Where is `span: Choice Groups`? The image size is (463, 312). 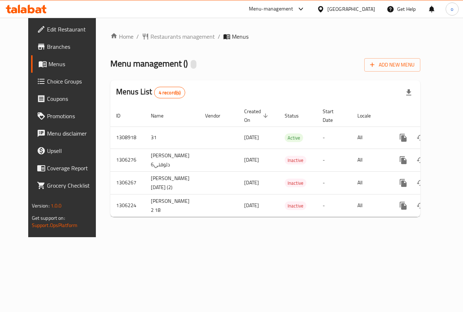 span: Choice Groups is located at coordinates (74, 81).